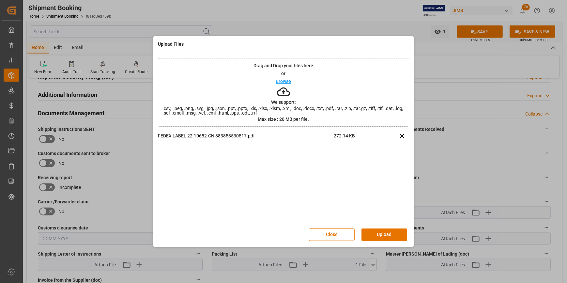  Describe the element at coordinates (246, 136) in the screenshot. I see `p: FEDEX LABEL 22-10682-CN 883858530517.pdf` at that location.